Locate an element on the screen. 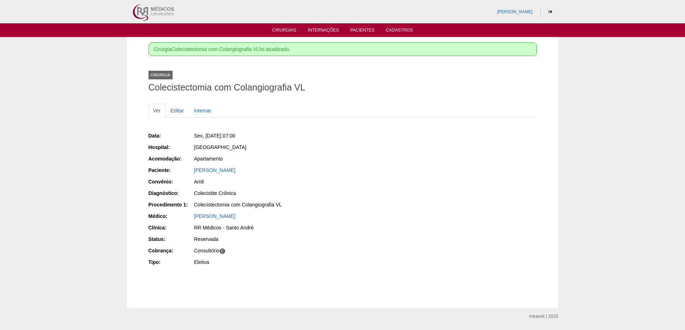 Image resolution: width=685 pixels, height=330 pixels. a: Editar is located at coordinates (177, 111).